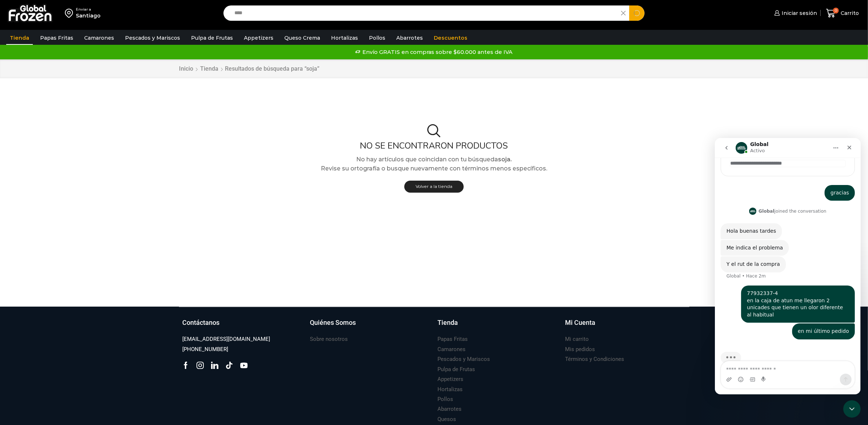 Image resolution: width=868 pixels, height=425 pixels. Describe the element at coordinates (121, 10) in the screenshot. I see `button: Inicio` at that location.